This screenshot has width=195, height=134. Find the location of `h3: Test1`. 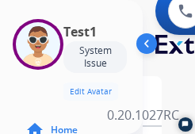

h3: Test1 is located at coordinates (80, 32).